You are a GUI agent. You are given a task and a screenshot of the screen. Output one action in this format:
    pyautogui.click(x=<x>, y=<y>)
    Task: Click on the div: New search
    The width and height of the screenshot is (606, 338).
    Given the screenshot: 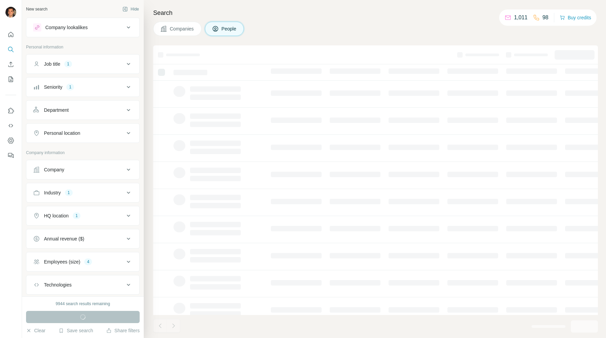 What is the action you would take?
    pyautogui.click(x=37, y=9)
    